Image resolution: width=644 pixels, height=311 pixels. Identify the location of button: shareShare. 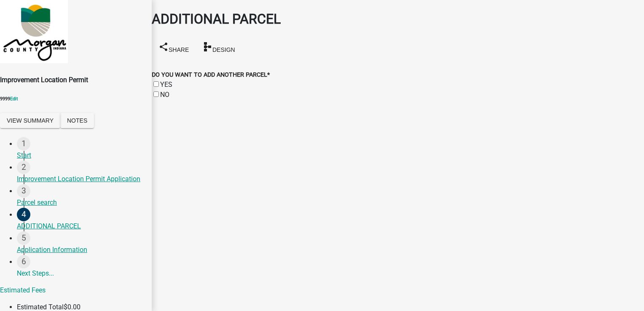
(173, 48).